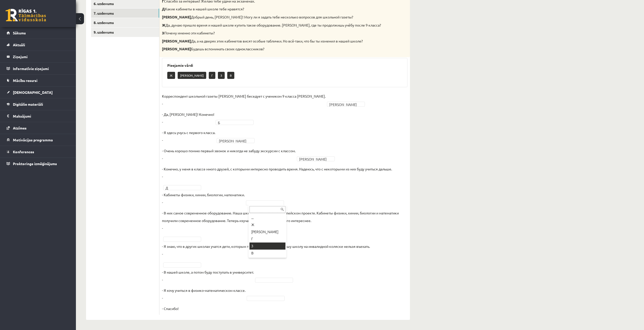  I want to click on div: З, so click(267, 246).